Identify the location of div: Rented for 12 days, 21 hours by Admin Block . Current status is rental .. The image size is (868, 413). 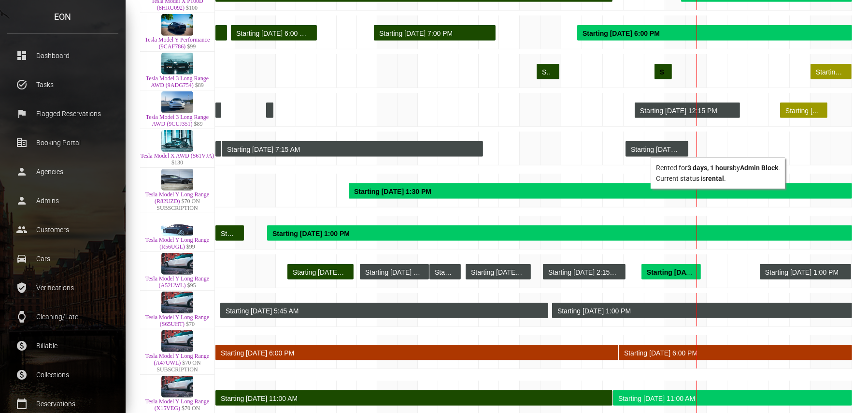
(352, 149).